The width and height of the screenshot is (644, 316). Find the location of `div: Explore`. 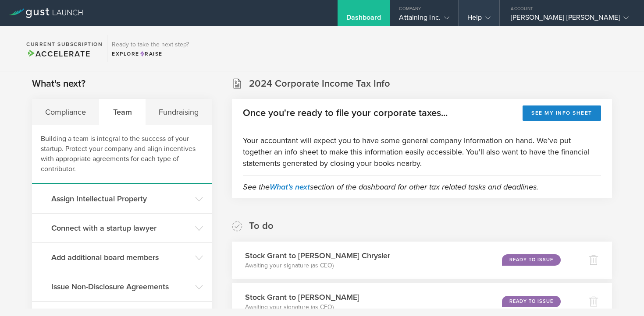

div: Explore is located at coordinates (150, 54).